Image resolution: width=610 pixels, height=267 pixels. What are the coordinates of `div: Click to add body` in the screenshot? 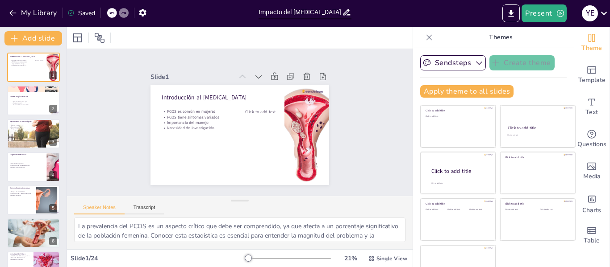 It's located at (459, 183).